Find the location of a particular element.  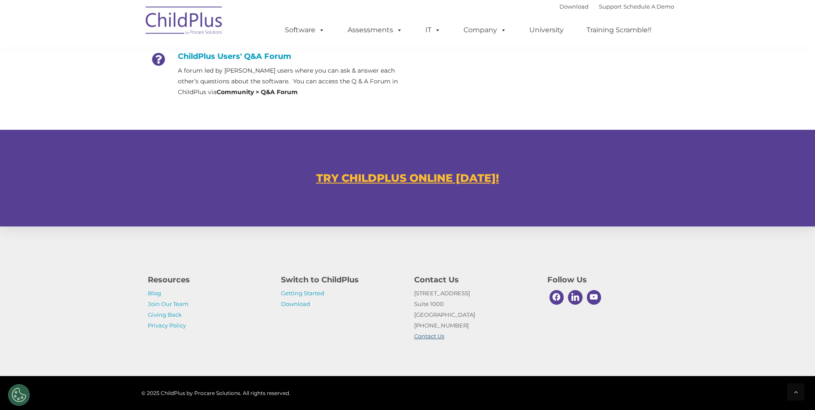

a: Assessments is located at coordinates (375, 30).